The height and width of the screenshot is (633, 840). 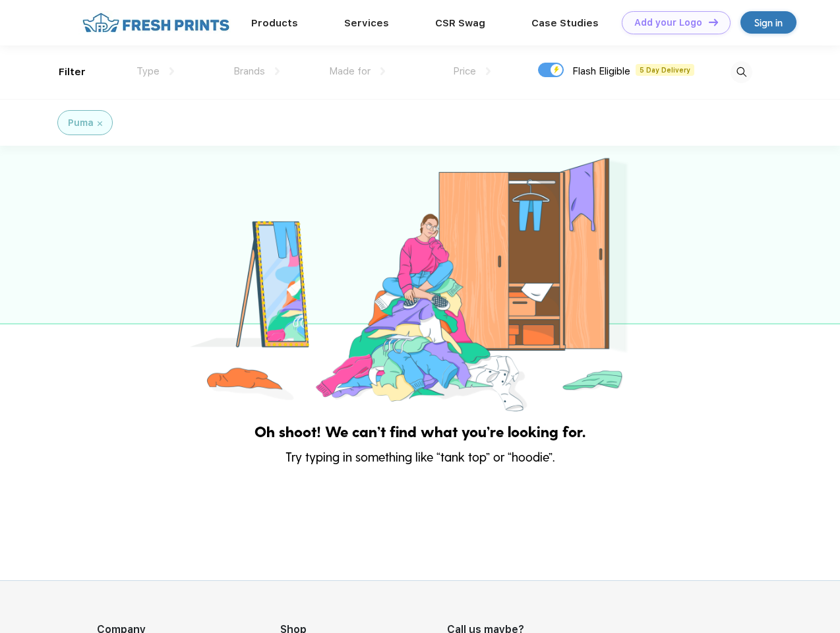 I want to click on img: desktop_search.svg, so click(x=741, y=72).